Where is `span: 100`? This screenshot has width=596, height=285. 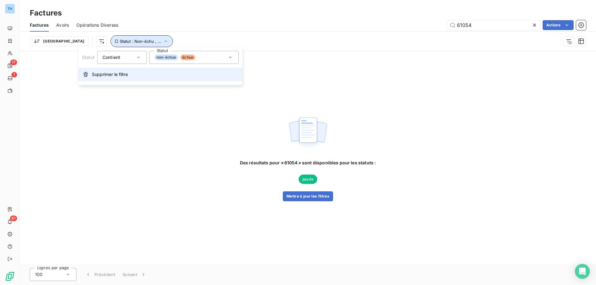
span: 100 is located at coordinates (39, 275).